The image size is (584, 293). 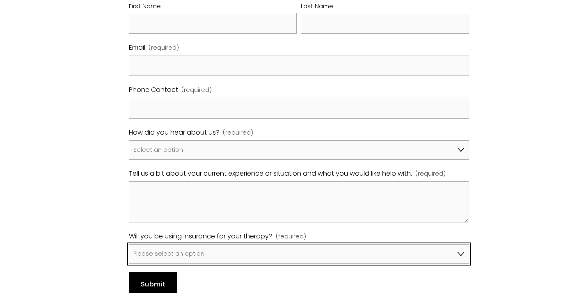 I want to click on span: Submit, so click(x=153, y=284).